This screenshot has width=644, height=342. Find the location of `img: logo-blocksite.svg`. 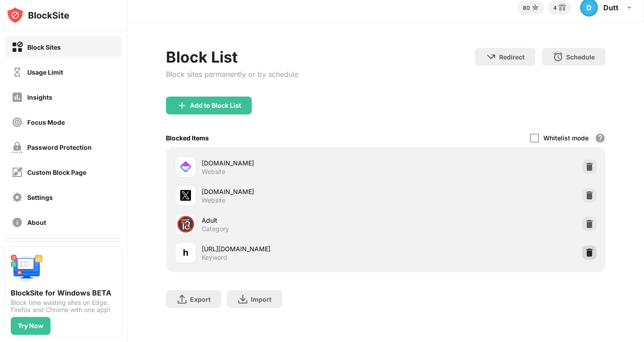

img: logo-blocksite.svg is located at coordinates (37, 15).